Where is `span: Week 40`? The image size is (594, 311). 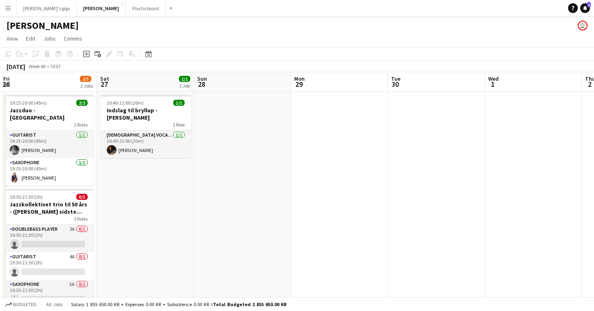 span: Week 40 is located at coordinates (37, 66).